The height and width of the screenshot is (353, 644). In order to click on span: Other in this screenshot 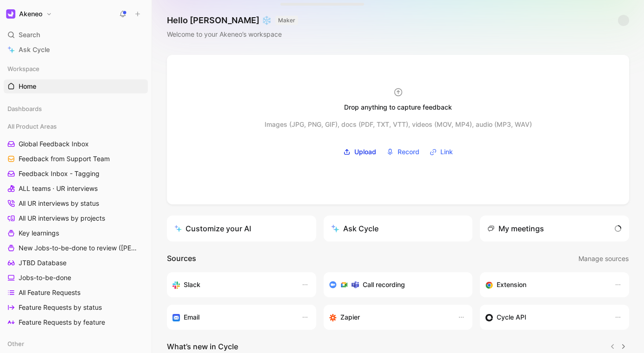, I will do `click(16, 344)`.